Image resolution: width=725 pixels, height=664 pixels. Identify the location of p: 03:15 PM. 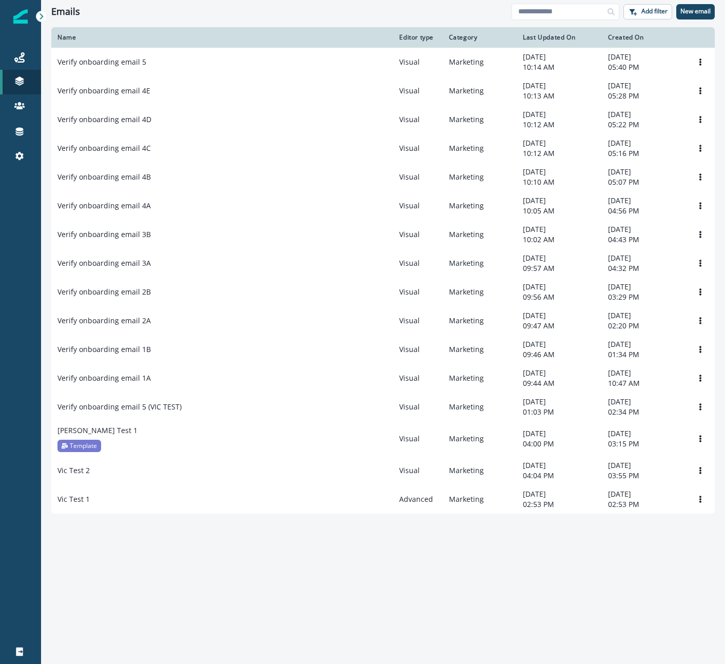
(644, 444).